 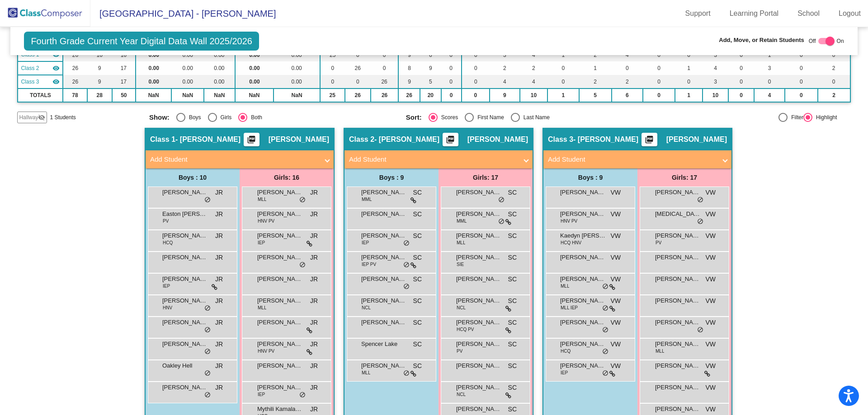 What do you see at coordinates (568, 221) in the screenshot?
I see `span: HNV PV` at bounding box center [568, 221].